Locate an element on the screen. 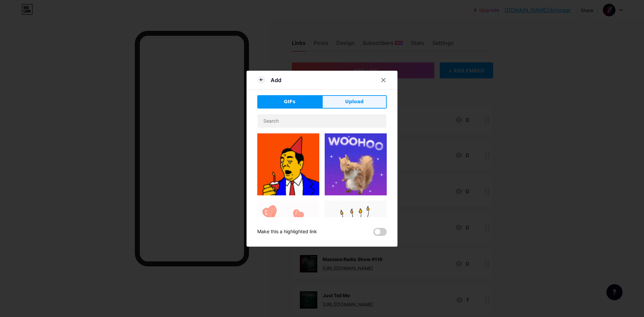 This screenshot has width=644, height=317. span: Upload is located at coordinates (354, 102).